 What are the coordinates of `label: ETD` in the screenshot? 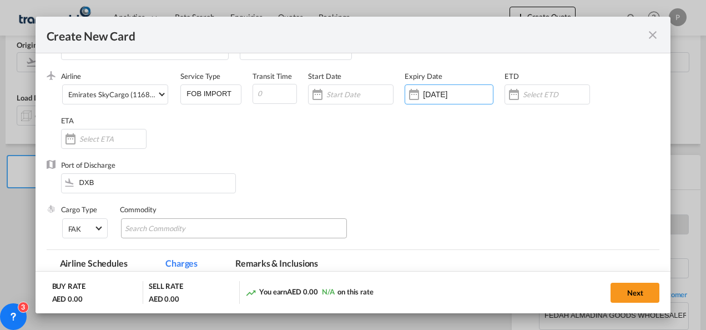 It's located at (512, 76).